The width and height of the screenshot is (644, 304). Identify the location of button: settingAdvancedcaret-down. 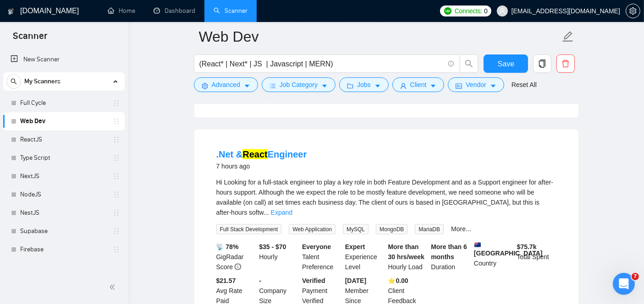
(226, 85).